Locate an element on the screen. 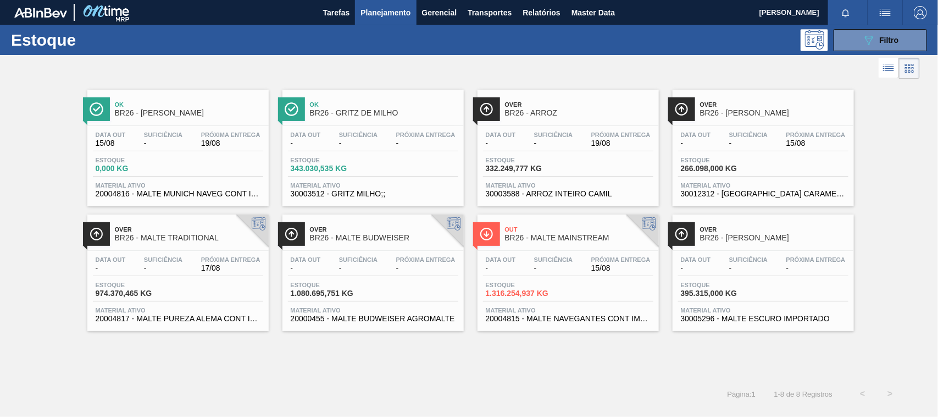 This screenshot has width=938, height=417. span: BR26 - MALTE BUDWEISER is located at coordinates (384, 237).